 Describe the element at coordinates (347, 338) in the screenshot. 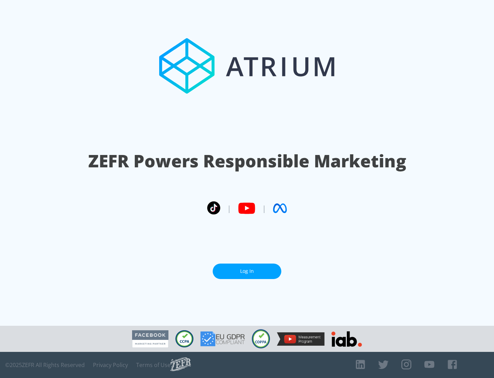

I see `img: IAB` at that location.